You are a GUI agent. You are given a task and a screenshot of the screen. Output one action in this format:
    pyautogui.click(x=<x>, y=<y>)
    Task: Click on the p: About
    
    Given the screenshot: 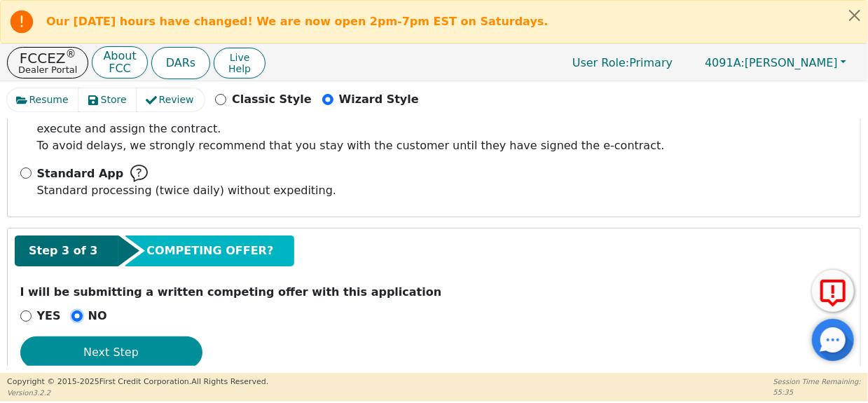 What is the action you would take?
    pyautogui.click(x=119, y=56)
    